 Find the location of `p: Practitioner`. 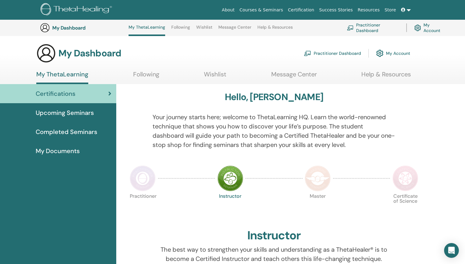

p: Practitioner is located at coordinates (143, 206).